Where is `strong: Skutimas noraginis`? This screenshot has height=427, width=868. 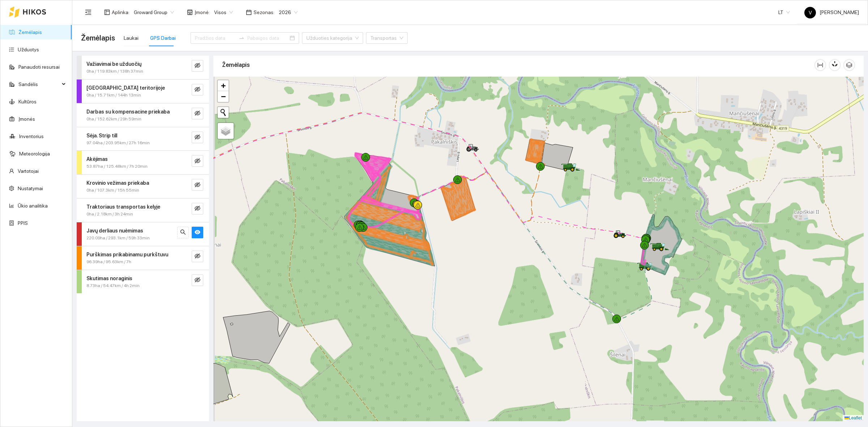 strong: Skutimas noraginis is located at coordinates (109, 279).